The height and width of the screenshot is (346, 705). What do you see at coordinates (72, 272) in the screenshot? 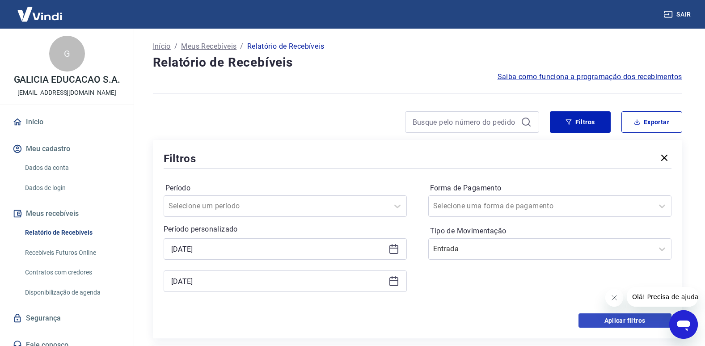
I see `a: Contratos com credores` at bounding box center [72, 272].